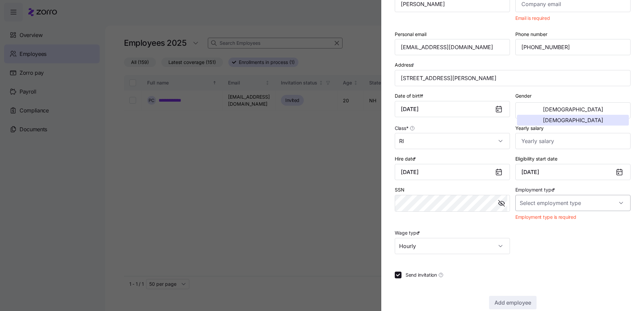  I want to click on button: Add employee, so click(513, 303).